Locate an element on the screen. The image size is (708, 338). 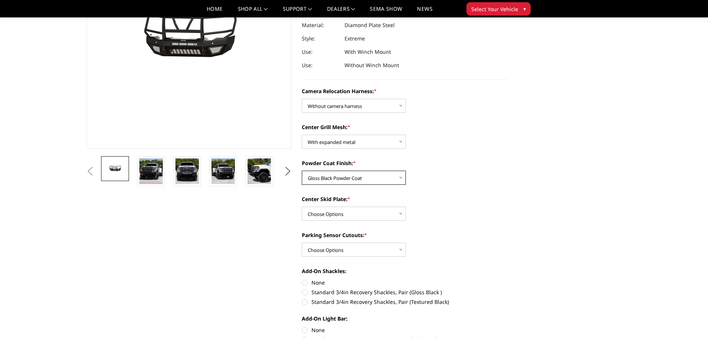
a: Home is located at coordinates (214, 12).